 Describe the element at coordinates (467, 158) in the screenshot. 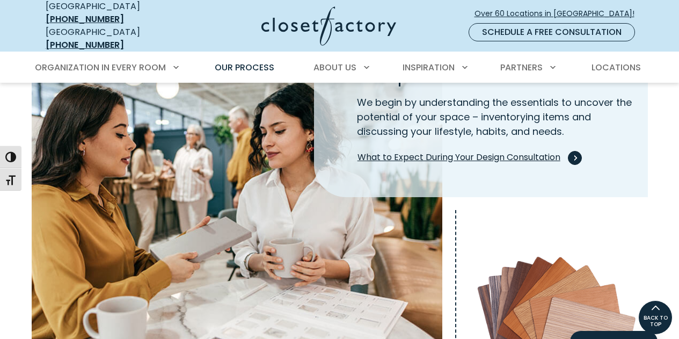

I see `a: What to Expect During Your Design Consultation` at that location.